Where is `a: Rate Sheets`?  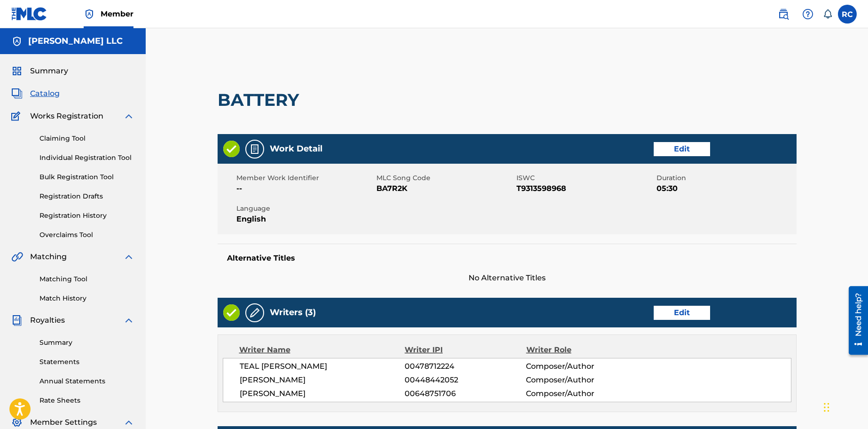
a: Rate Sheets is located at coordinates (87, 400).